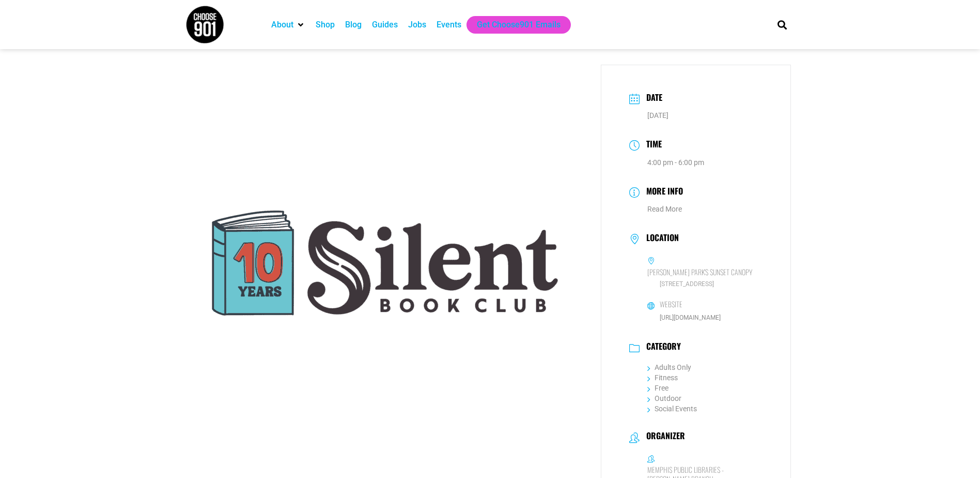 This screenshot has width=980, height=478. What do you see at coordinates (651, 144) in the screenshot?
I see `h3: Time` at bounding box center [651, 144].